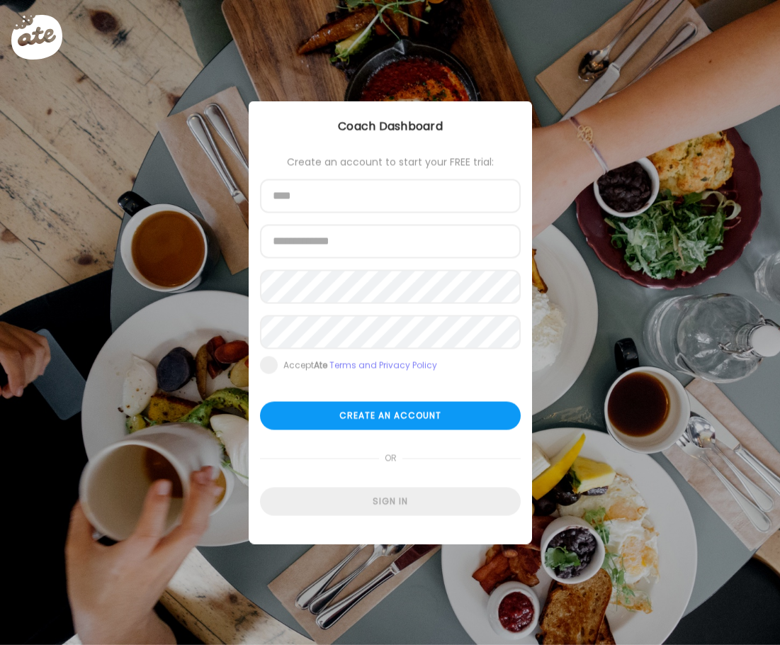 Image resolution: width=780 pixels, height=645 pixels. What do you see at coordinates (390, 127) in the screenshot?
I see `div: Coach Dashboard` at bounding box center [390, 127].